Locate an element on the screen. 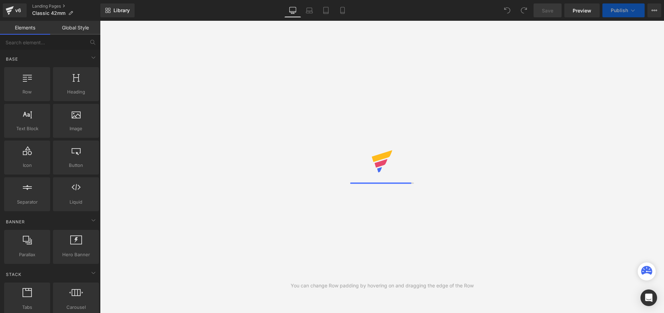 The height and width of the screenshot is (313, 664). a: Tablet is located at coordinates (326, 10).